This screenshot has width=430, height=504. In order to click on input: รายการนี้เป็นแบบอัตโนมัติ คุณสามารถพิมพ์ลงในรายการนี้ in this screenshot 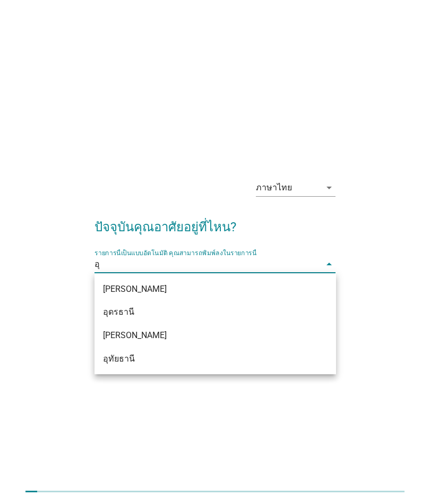, I will do `click(208, 264)`.